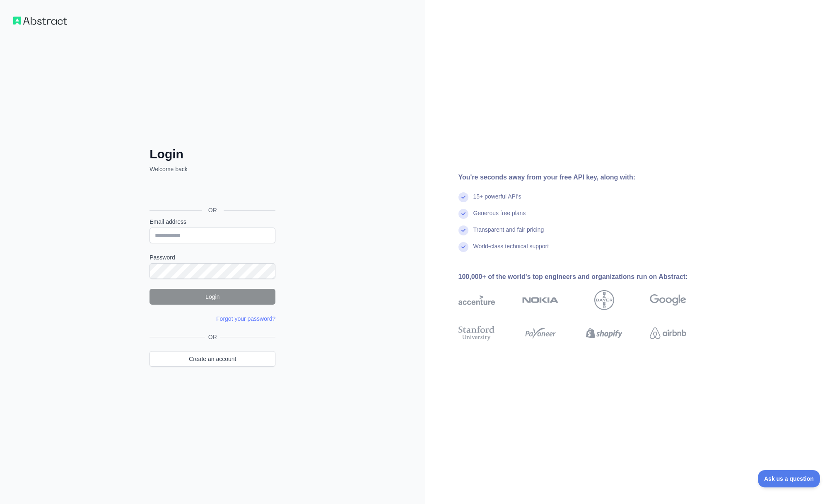  I want to click on label: Email address, so click(213, 222).